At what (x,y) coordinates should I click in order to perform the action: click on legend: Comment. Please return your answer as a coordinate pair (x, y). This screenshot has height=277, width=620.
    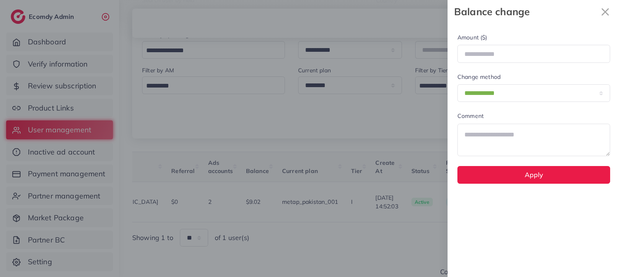
    Looking at the image, I should click on (534, 117).